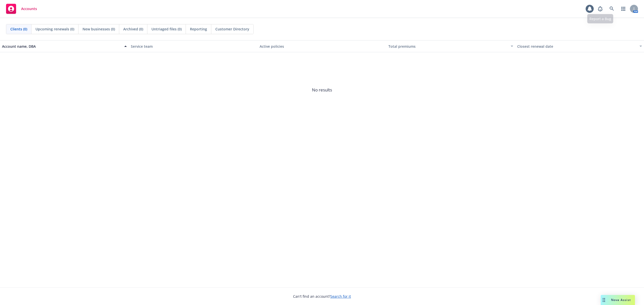  What do you see at coordinates (21, 9) in the screenshot?
I see `a: Accounts` at bounding box center [21, 9].